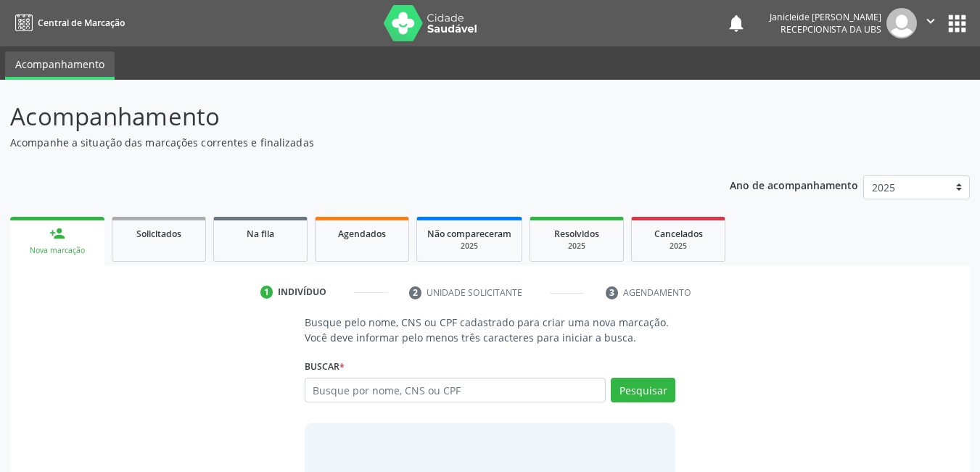 The image size is (980, 472). What do you see at coordinates (260, 233) in the screenshot?
I see `span: Na fila` at bounding box center [260, 233].